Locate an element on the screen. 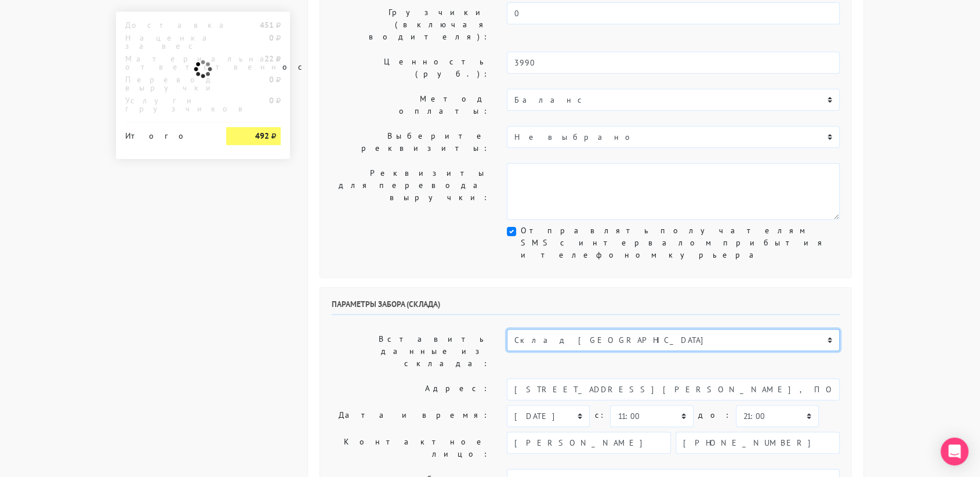  input: Телефон is located at coordinates (758, 443).